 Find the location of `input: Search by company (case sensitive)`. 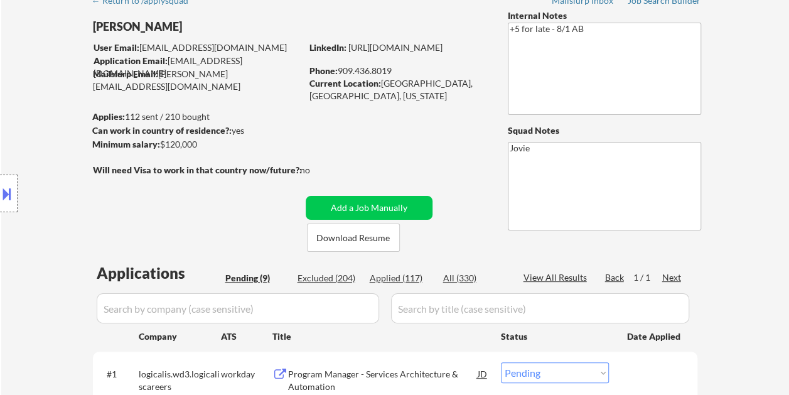

input: Search by company (case sensitive) is located at coordinates (238, 308).